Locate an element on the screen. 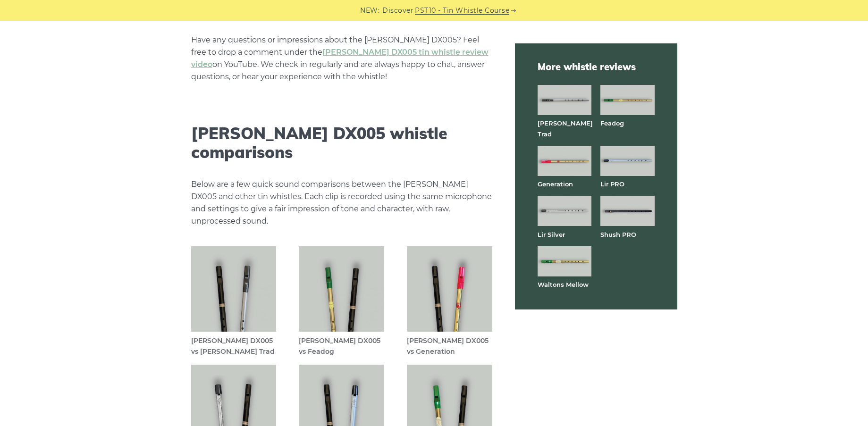 This screenshot has width=868, height=426. img: Feadog brass tin whistle full front view is located at coordinates (627, 100).